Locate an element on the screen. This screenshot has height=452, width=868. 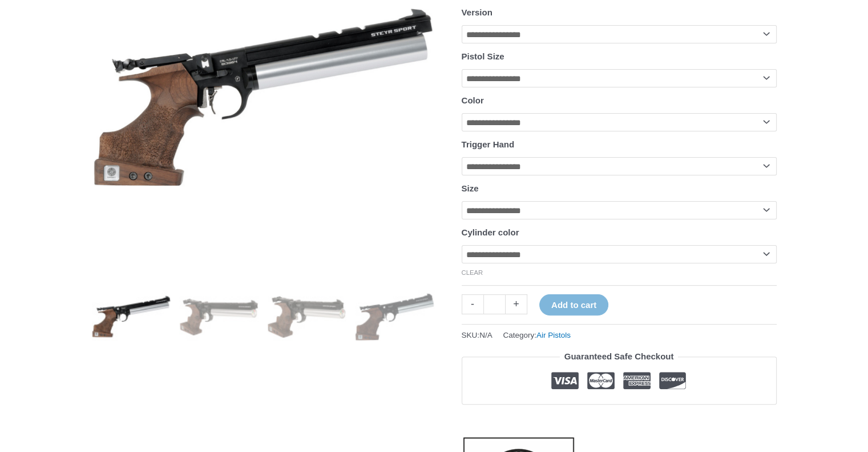
img: STEYR LP50 - Image 3 is located at coordinates (306, 316).